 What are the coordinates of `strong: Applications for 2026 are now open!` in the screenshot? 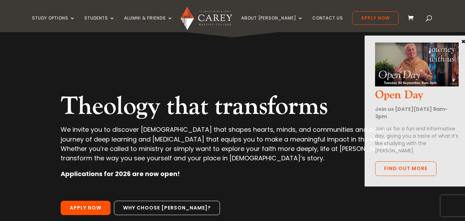 It's located at (120, 174).